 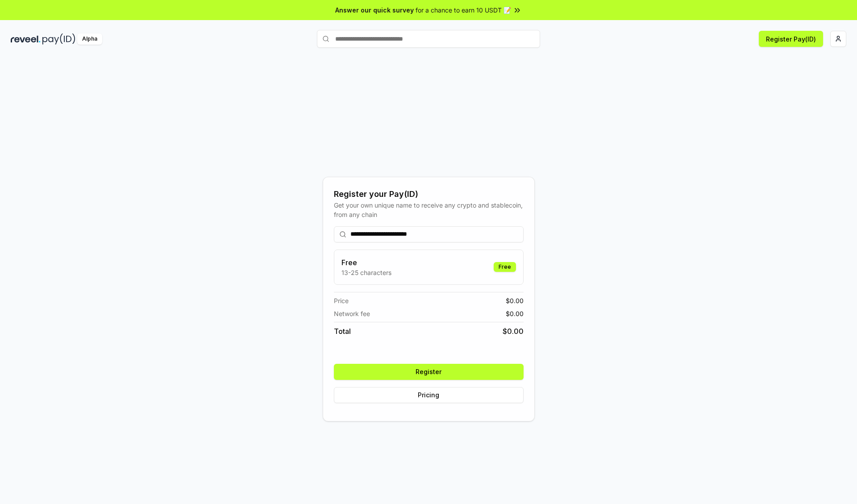 What do you see at coordinates (428, 395) in the screenshot?
I see `button: Pricing` at bounding box center [428, 395].